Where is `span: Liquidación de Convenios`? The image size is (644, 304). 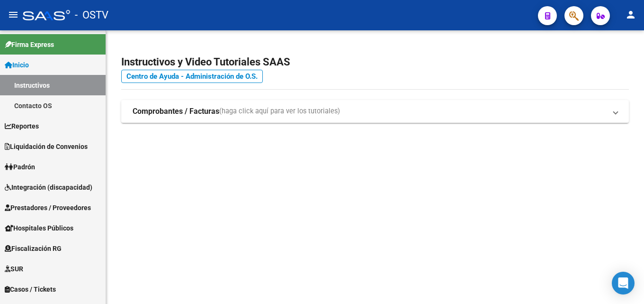 span: Liquidación de Convenios is located at coordinates (46, 147).